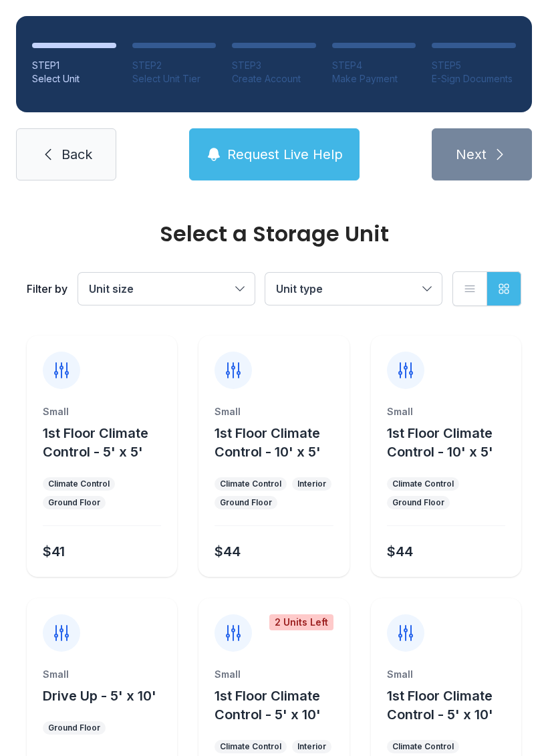 The image size is (548, 756). I want to click on span: Drive Up - 5' x 10', so click(100, 696).